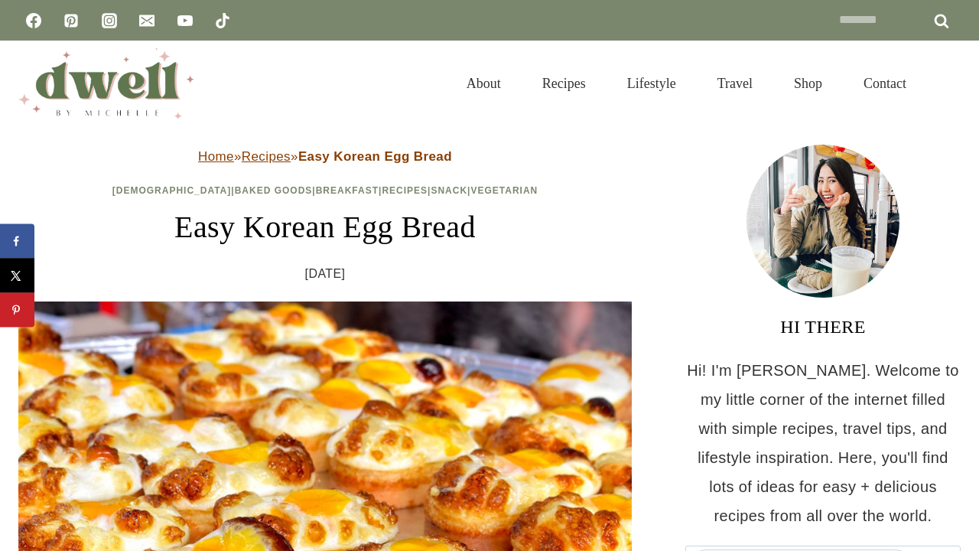 This screenshot has width=979, height=551. What do you see at coordinates (274, 190) in the screenshot?
I see `a: Baked Goods` at bounding box center [274, 190].